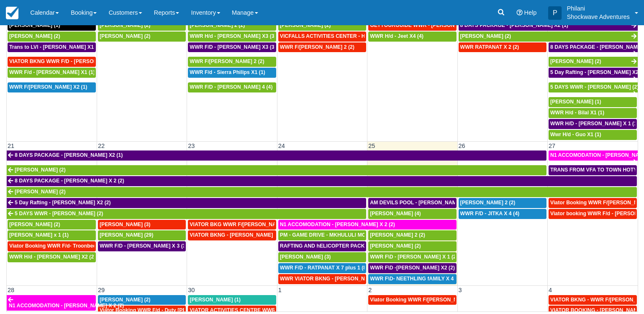 Image resolution: width=644 pixels, height=314 pixels. What do you see at coordinates (598, 9) in the screenshot?
I see `p: Philani` at bounding box center [598, 9].